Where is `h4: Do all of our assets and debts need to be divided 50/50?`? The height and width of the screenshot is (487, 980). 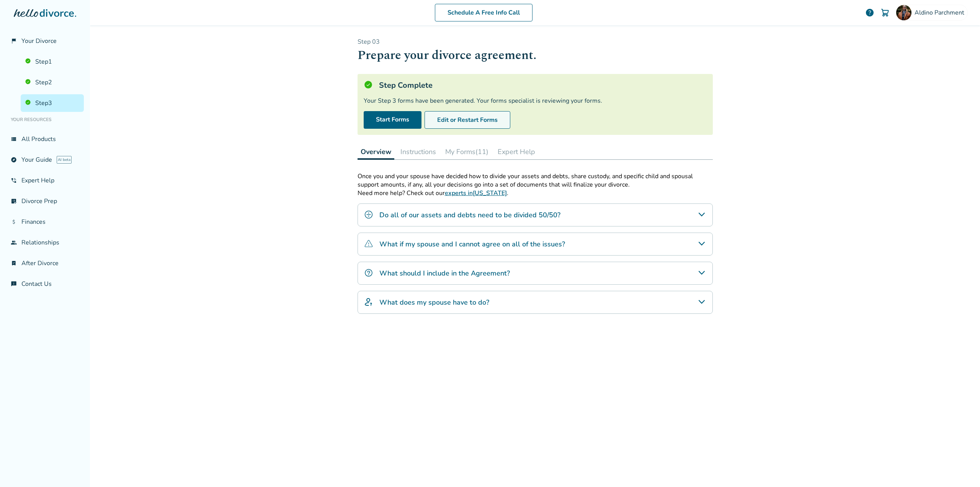
h4: Do all of our assets and debts need to be divided 50/50? is located at coordinates (470, 215).